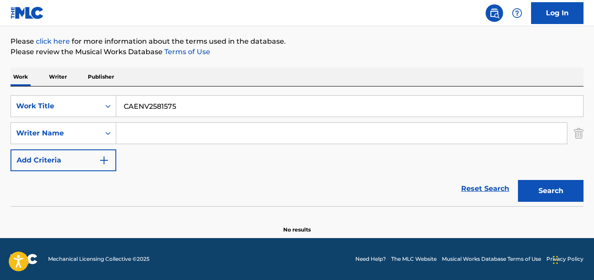  I want to click on img: help, so click(517, 13).